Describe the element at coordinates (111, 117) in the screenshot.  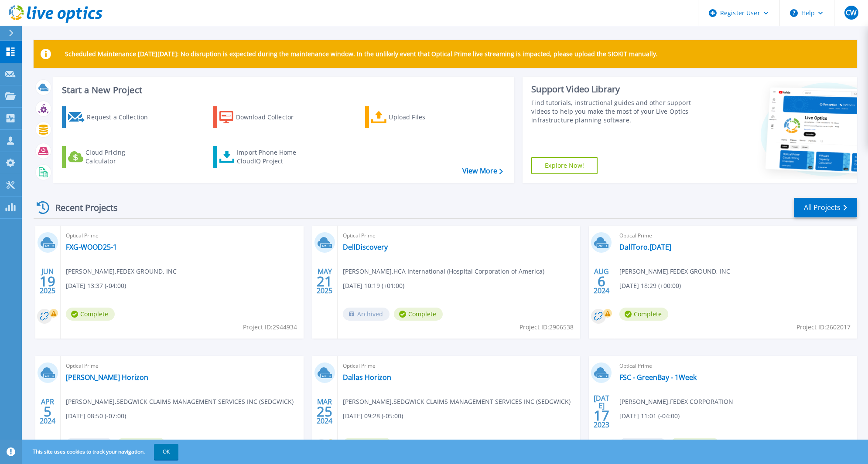
I see `a: Request a Collection` at that location.